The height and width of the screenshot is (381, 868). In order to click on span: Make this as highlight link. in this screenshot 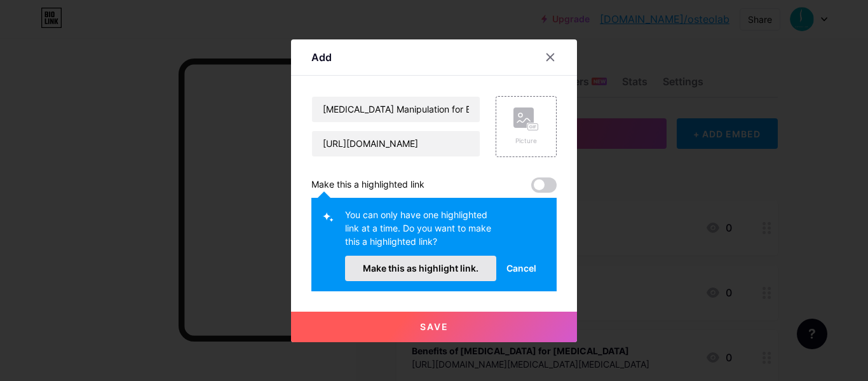, I will do `click(421, 267)`.